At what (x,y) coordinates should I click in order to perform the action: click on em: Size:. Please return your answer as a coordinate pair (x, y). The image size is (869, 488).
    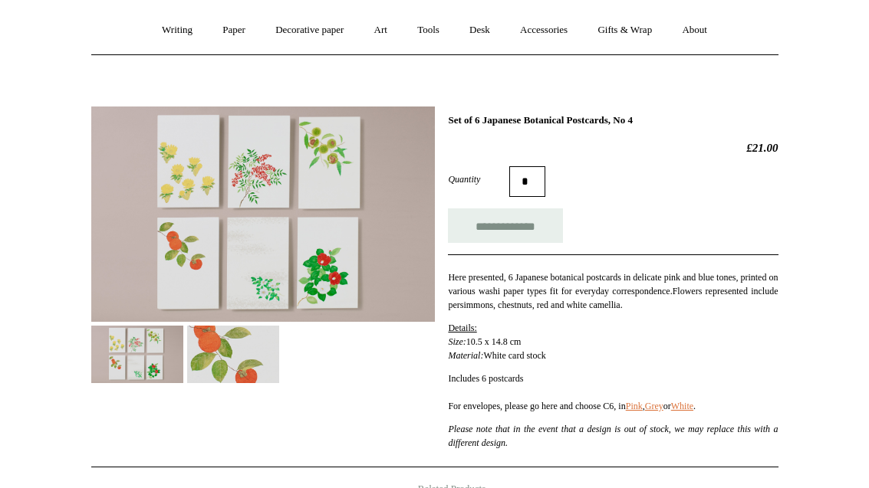
    Looking at the image, I should click on (456, 343).